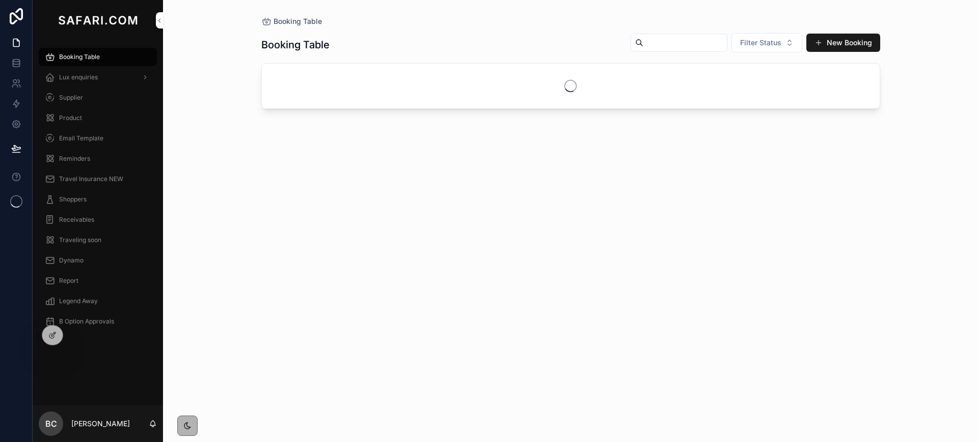  What do you see at coordinates (766, 43) in the screenshot?
I see `button: Select Button` at bounding box center [766, 43].